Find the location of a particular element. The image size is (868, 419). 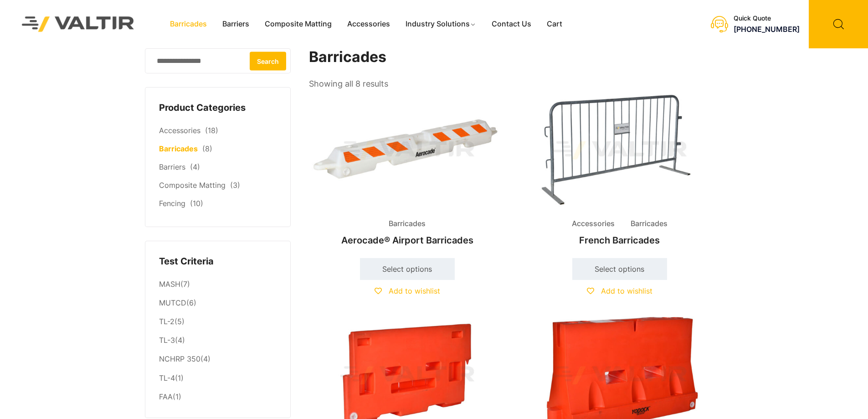

a: NCHRP 350 is located at coordinates (179, 359).